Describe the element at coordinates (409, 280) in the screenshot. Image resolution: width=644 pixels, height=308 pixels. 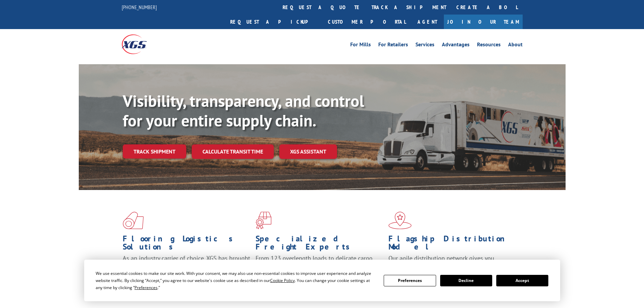
I see `button: Preferences` at that location.